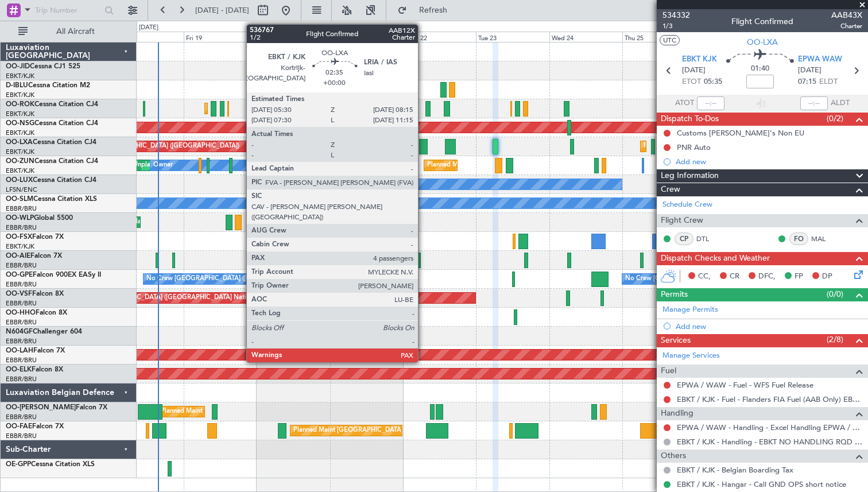  What do you see at coordinates (828, 82) in the screenshot?
I see `span: ELDT` at bounding box center [828, 82].